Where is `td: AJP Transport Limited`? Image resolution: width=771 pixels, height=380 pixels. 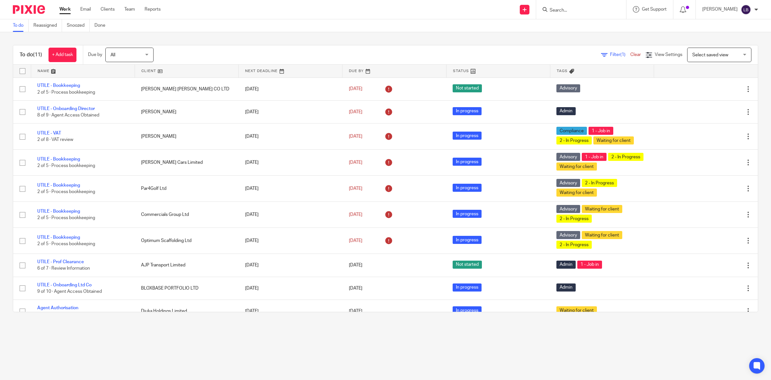 td: AJP Transport Limited is located at coordinates (186, 265).